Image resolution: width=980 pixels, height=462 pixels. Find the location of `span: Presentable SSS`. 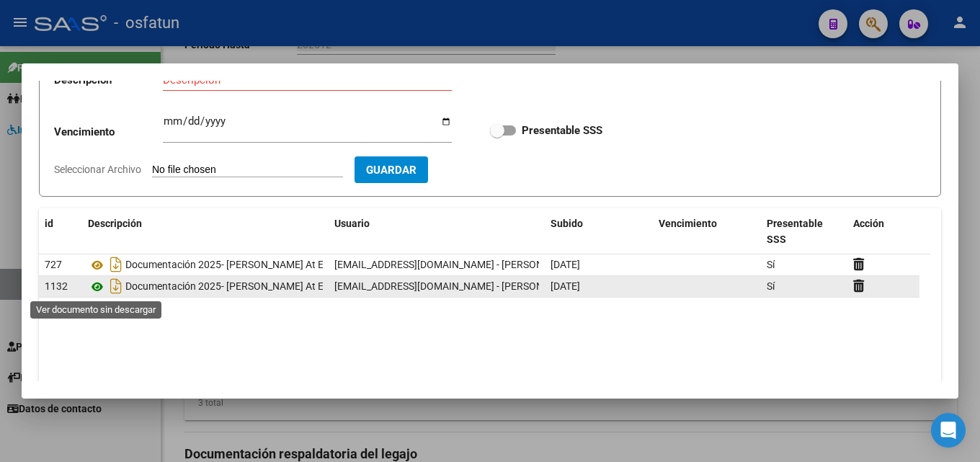

span: Presentable SSS is located at coordinates (795, 231).